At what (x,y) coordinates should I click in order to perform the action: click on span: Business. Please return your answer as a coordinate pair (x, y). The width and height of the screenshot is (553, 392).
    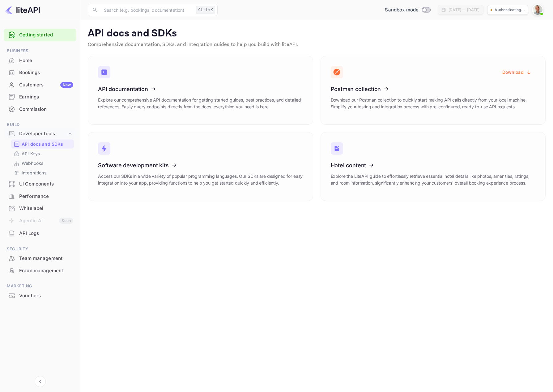
    Looking at the image, I should click on (40, 51).